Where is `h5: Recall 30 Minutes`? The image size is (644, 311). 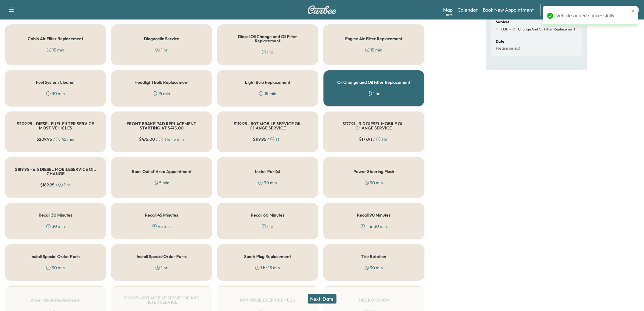
h5: Recall 30 Minutes is located at coordinates (56, 215).